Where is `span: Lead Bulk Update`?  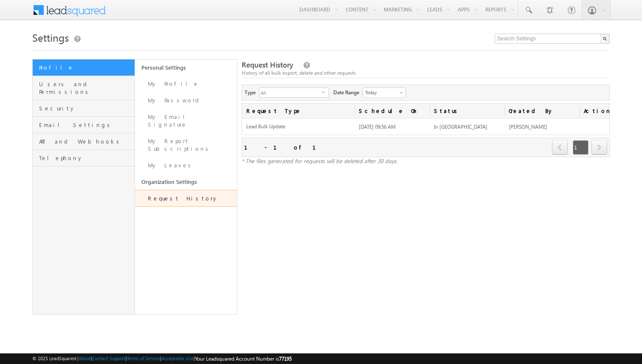
span: Lead Bulk Update is located at coordinates (298, 126).